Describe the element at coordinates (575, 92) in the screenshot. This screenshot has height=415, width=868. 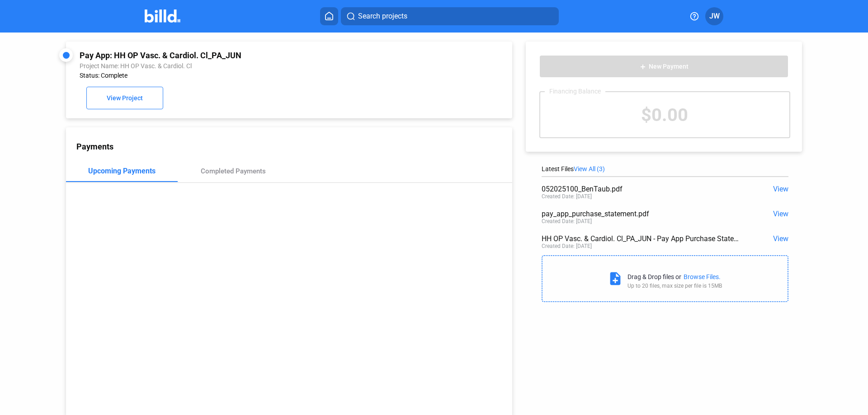
I see `div: Financing Balance` at that location.